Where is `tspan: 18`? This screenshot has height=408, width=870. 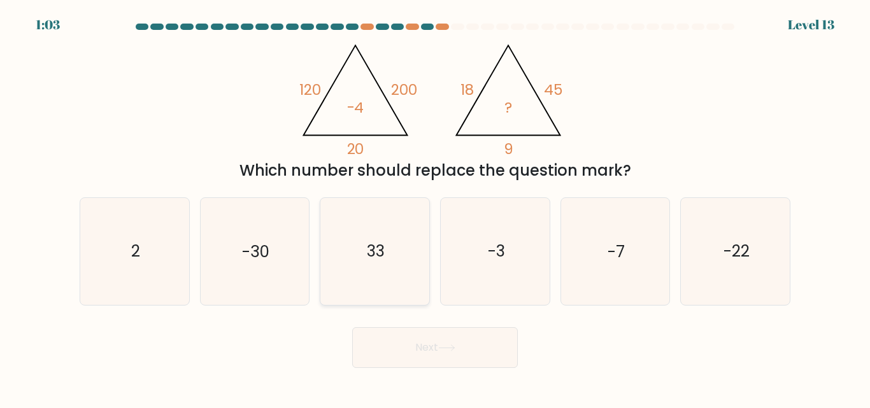
tspan: 18 is located at coordinates (467, 90).